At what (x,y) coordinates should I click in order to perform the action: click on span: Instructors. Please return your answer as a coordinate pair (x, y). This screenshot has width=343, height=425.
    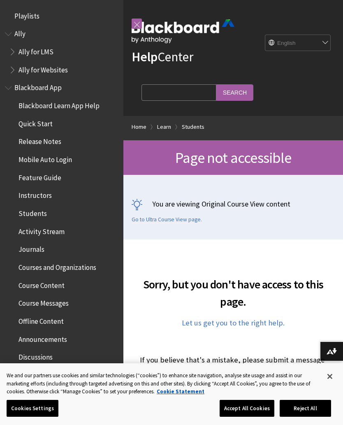
    Looking at the image, I should click on (35, 194).